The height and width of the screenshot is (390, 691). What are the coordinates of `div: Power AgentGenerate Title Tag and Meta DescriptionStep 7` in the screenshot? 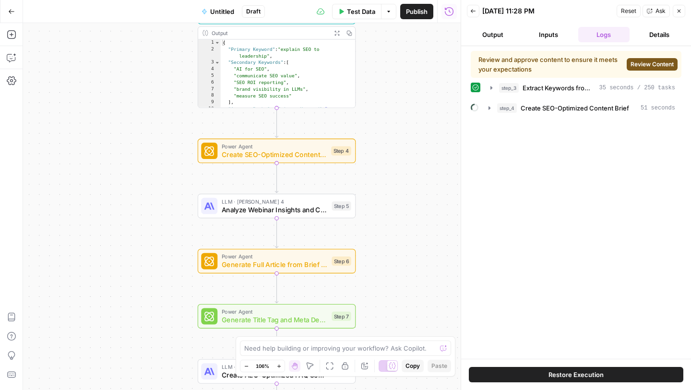 It's located at (276, 316).